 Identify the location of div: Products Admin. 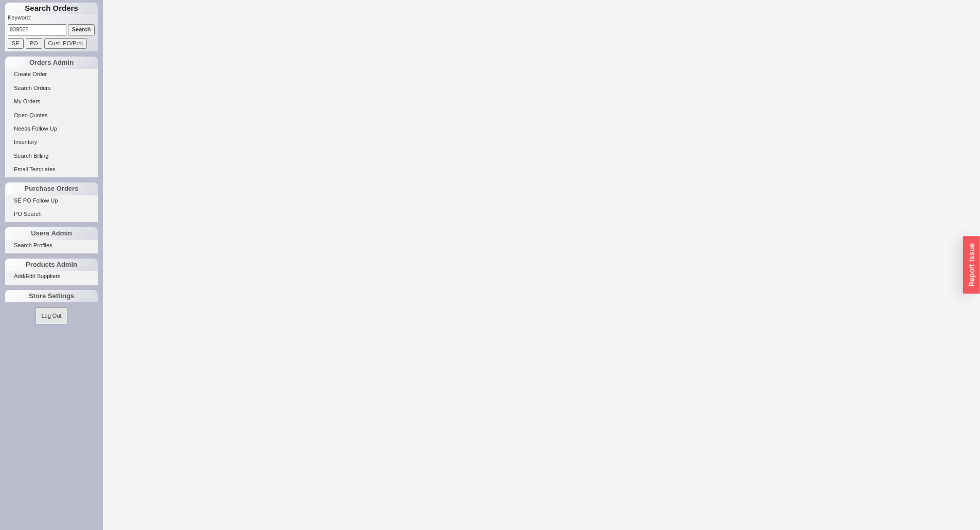
(51, 265).